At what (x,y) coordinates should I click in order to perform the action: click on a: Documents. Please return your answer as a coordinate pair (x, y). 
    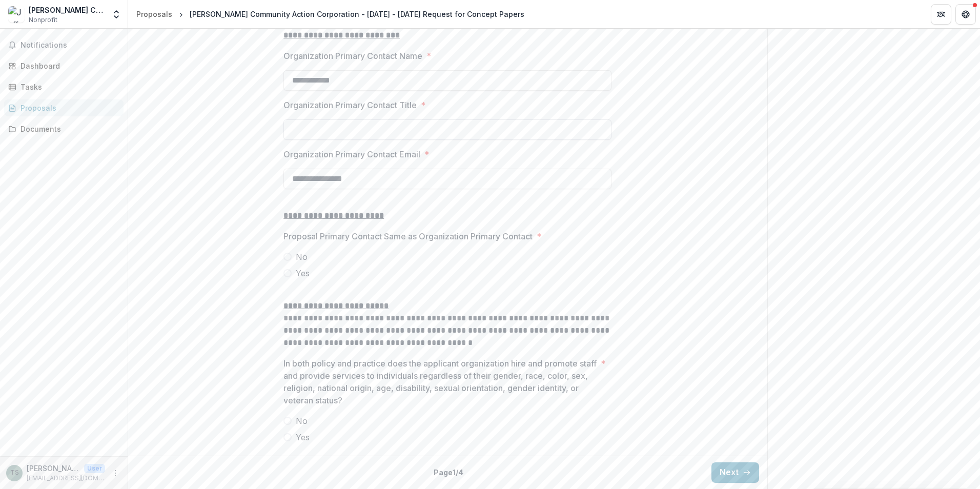
    Looking at the image, I should click on (64, 128).